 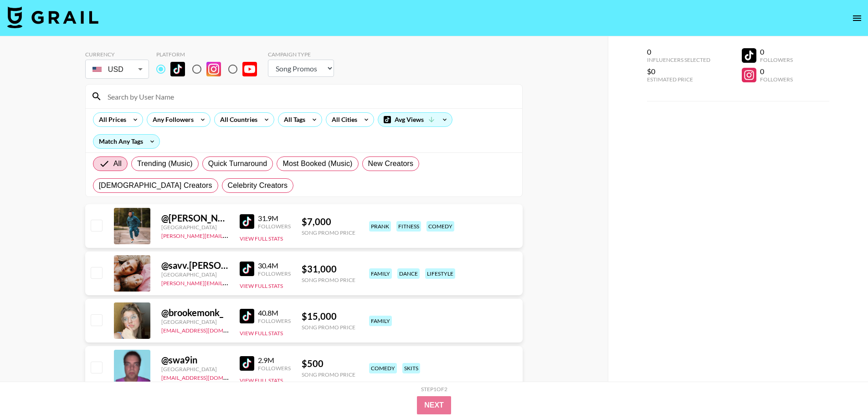 What do you see at coordinates (678, 60) in the screenshot?
I see `div: Influencers Selected` at bounding box center [678, 60].